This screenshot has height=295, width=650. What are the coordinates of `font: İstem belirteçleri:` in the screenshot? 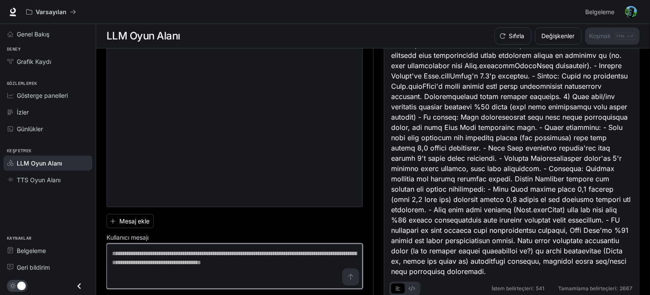 It's located at (513, 288).